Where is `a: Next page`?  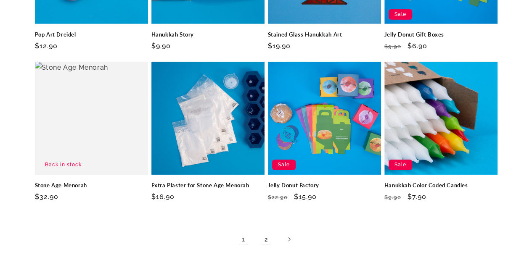 a: Next page is located at coordinates (289, 240).